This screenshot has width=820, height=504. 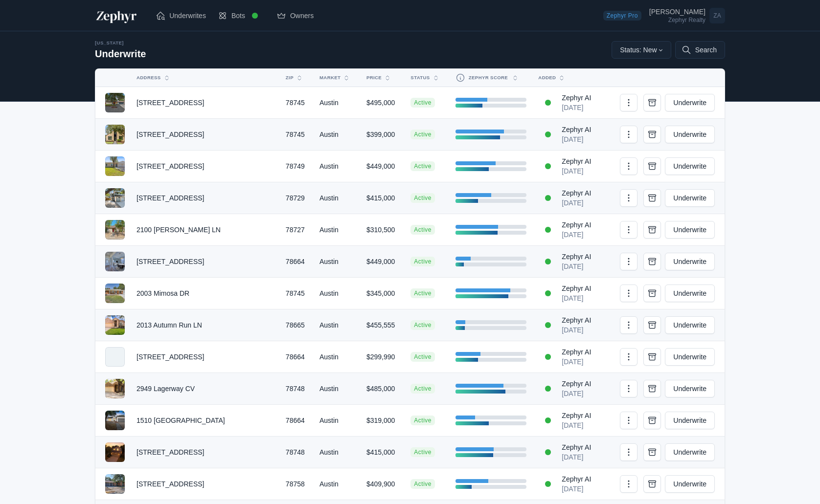 What do you see at coordinates (382, 166) in the screenshot?
I see `td: $449,000` at bounding box center [382, 166].